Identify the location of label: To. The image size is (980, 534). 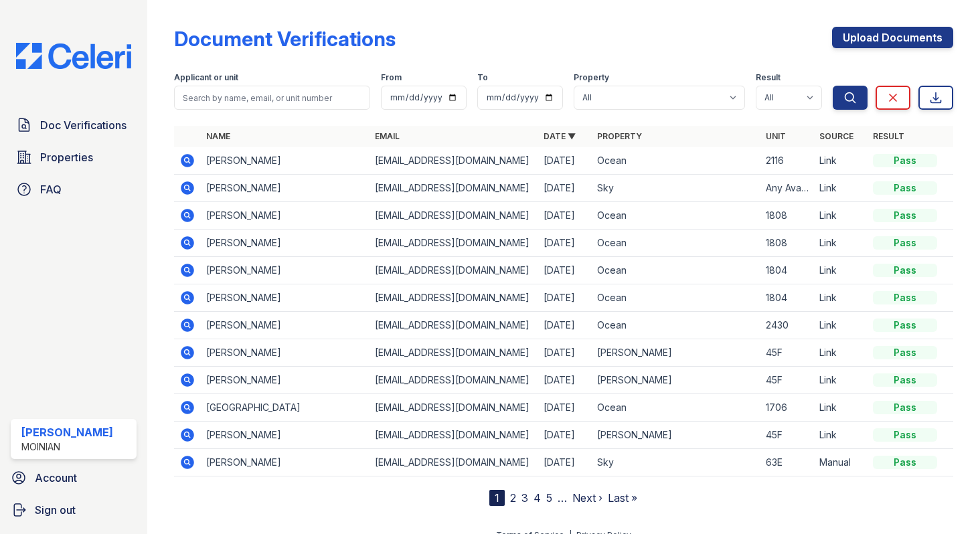
(483, 77).